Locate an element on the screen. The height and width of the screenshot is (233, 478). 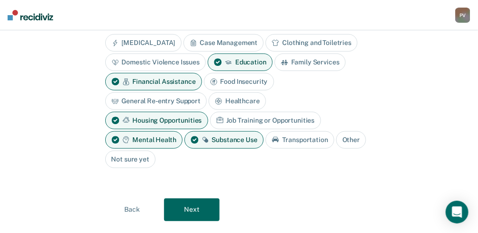
button: Next is located at coordinates (192, 210).